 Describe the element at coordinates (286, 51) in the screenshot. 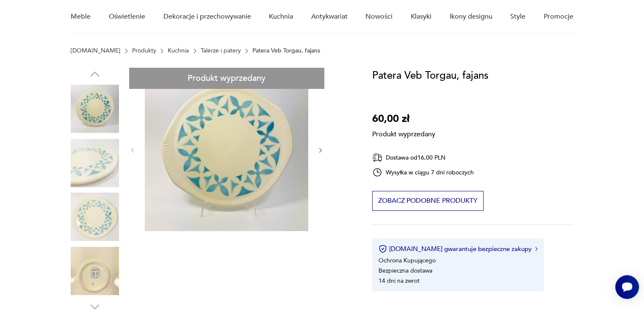

I see `p: Patera Veb Torgau, fajans` at that location.